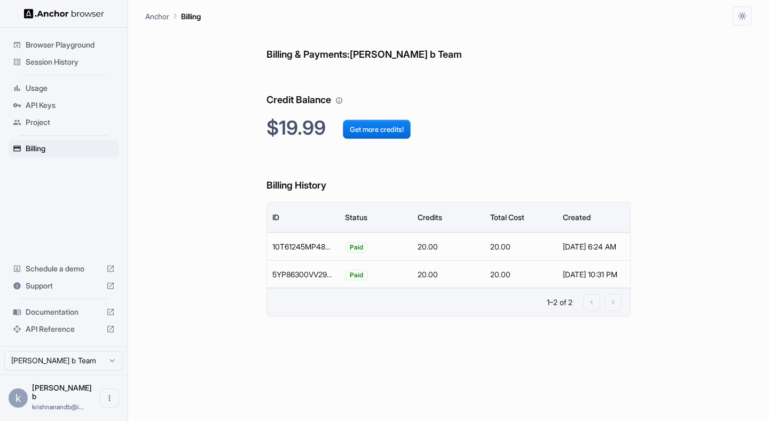  I want to click on span: Usage, so click(70, 88).